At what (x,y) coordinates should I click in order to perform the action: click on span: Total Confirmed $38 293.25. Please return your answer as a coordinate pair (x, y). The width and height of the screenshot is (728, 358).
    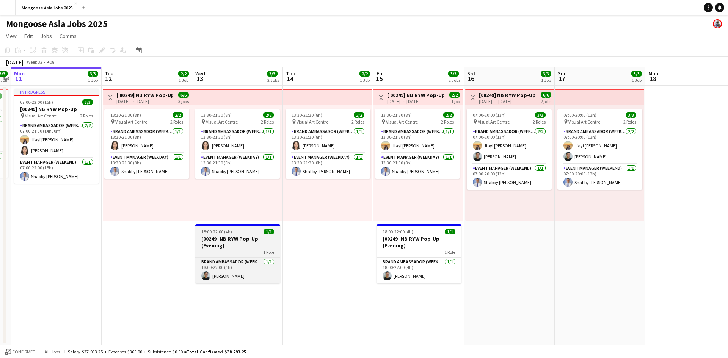
    Looking at the image, I should click on (216, 352).